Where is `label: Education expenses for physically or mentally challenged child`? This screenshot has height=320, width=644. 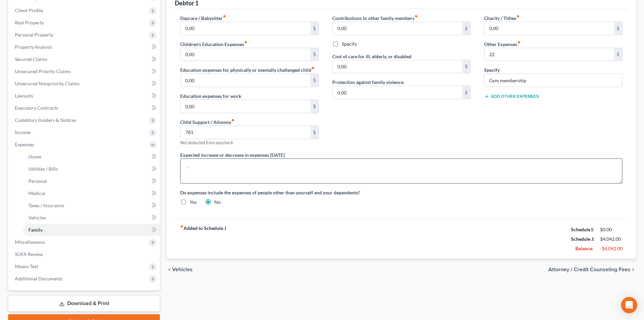
label: Education expenses for physically or mentally challenged child is located at coordinates (248, 70).